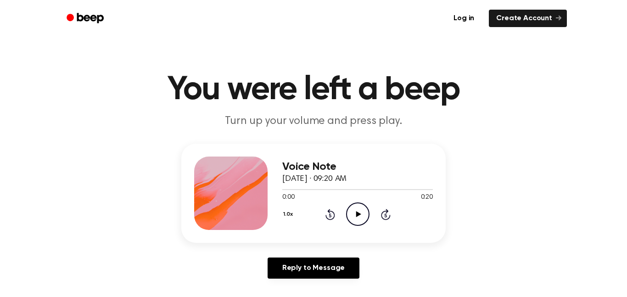  Describe the element at coordinates (464, 18) in the screenshot. I see `a: Log in` at that location.